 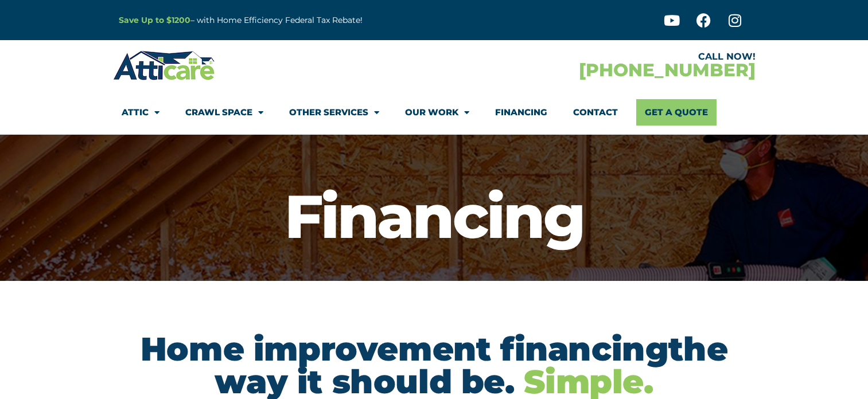 I want to click on a: Crawl Space, so click(x=225, y=113).